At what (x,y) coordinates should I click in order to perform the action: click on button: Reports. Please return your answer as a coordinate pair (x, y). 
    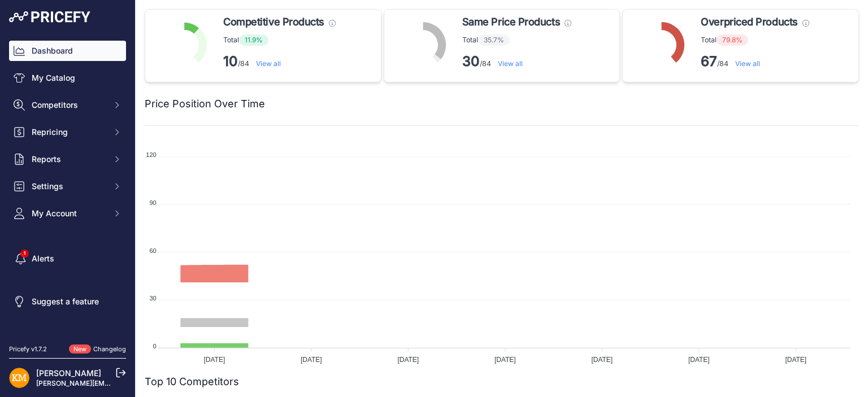
    Looking at the image, I should click on (67, 159).